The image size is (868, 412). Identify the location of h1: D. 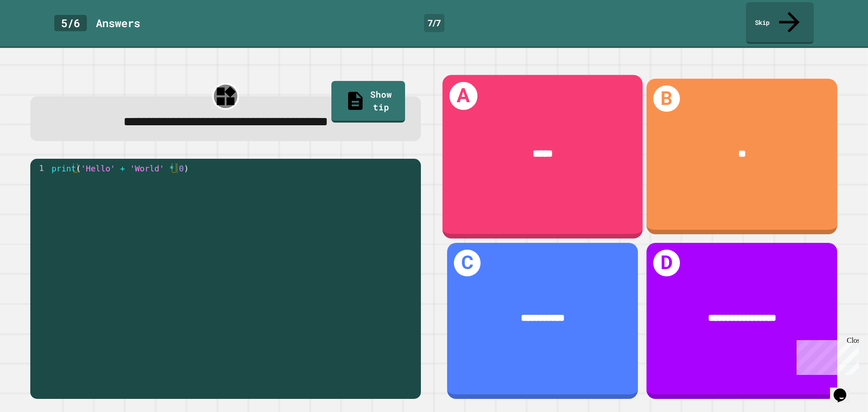
(667, 263).